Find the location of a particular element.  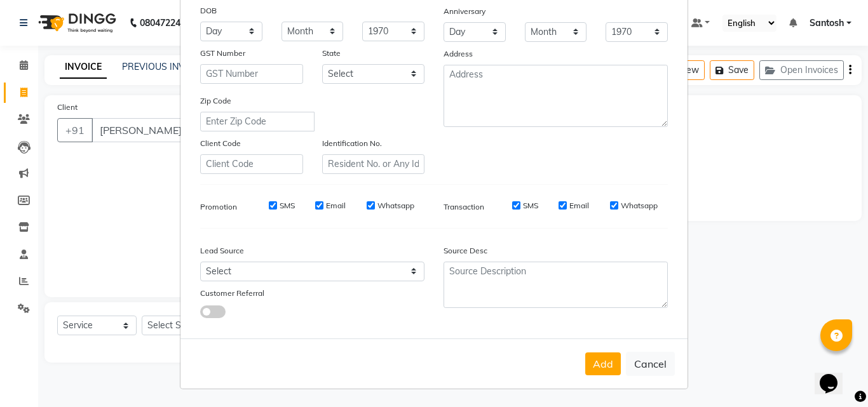

label: Client Code is located at coordinates (220, 143).